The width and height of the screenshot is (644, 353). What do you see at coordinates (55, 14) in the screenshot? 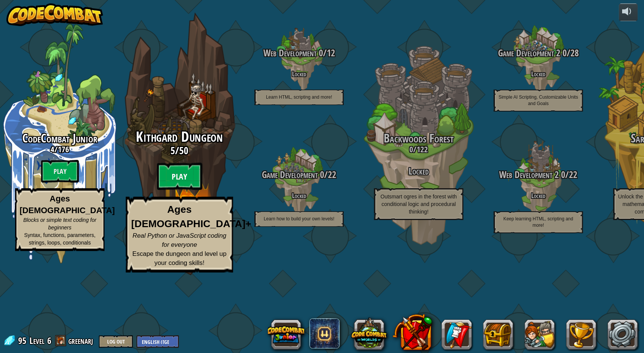
I see `img: CodeCombat - Learn how to code by playing a game` at bounding box center [55, 14].